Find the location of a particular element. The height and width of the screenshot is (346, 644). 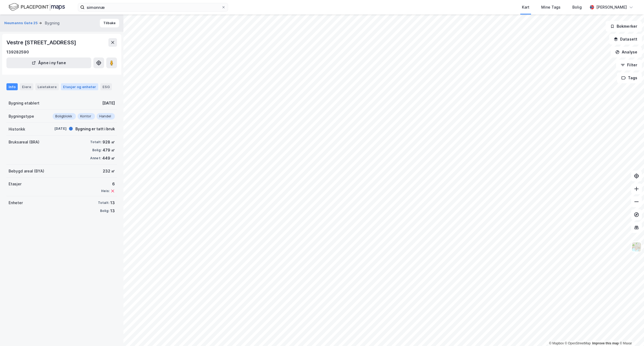

div: Bygning etablert is located at coordinates (24, 103).